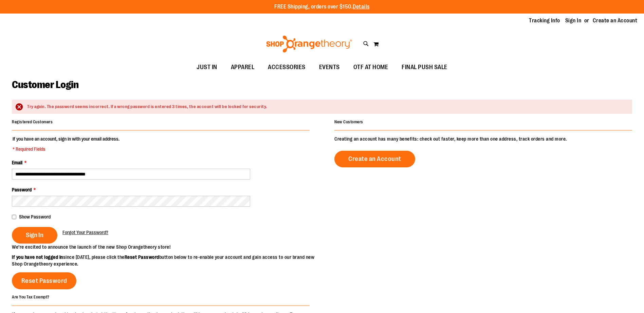 Image resolution: width=644 pixels, height=313 pixels. What do you see at coordinates (35, 235) in the screenshot?
I see `span: Sign In` at bounding box center [35, 235].